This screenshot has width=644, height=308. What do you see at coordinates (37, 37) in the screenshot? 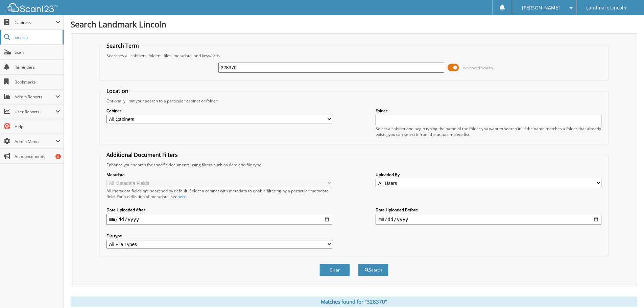
I see `span: Search` at bounding box center [37, 37].